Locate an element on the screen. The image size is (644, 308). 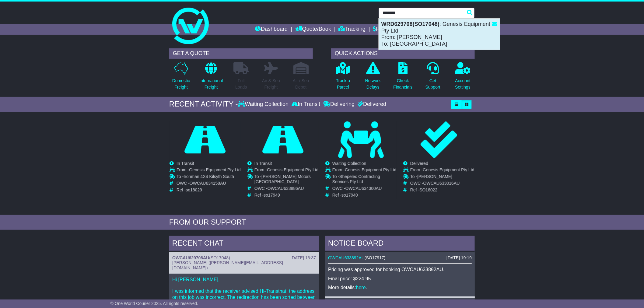
a: here is located at coordinates (361, 288).